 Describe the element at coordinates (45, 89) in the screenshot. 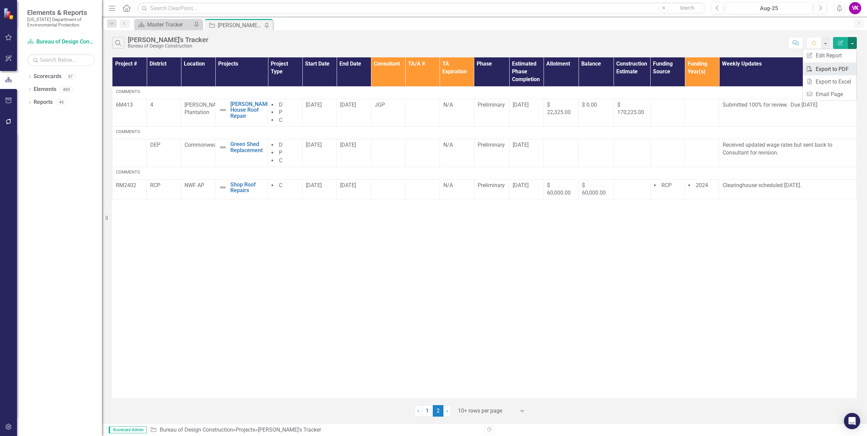

I see `a: Elements` at that location.